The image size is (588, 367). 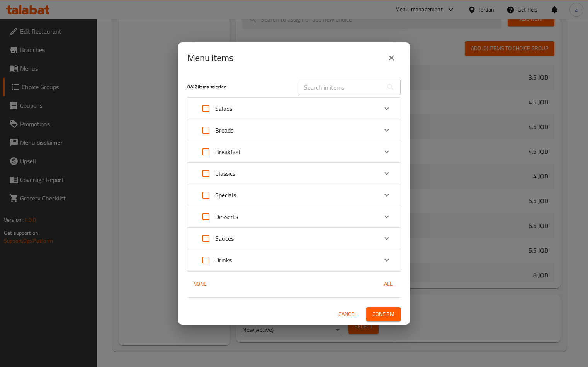 What do you see at coordinates (383, 314) in the screenshot?
I see `span: Confirm` at bounding box center [383, 314].